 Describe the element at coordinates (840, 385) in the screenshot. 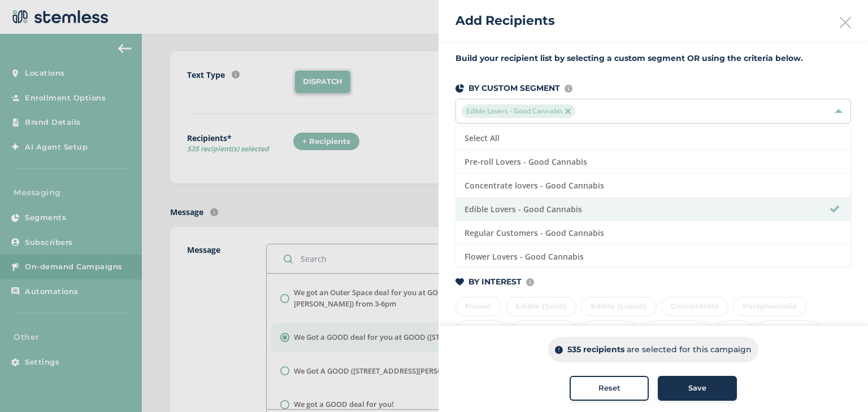

I see `div: Chat Widget` at that location.